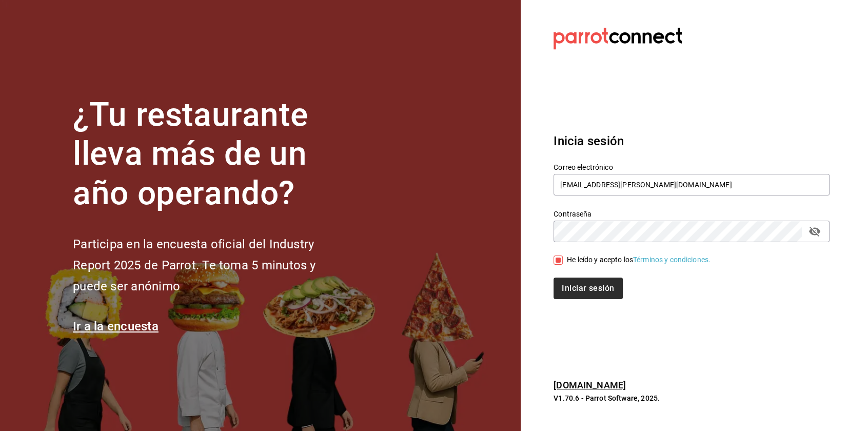 The image size is (868, 431). What do you see at coordinates (691, 141) in the screenshot?
I see `h3: Inicia sesión` at bounding box center [691, 141].